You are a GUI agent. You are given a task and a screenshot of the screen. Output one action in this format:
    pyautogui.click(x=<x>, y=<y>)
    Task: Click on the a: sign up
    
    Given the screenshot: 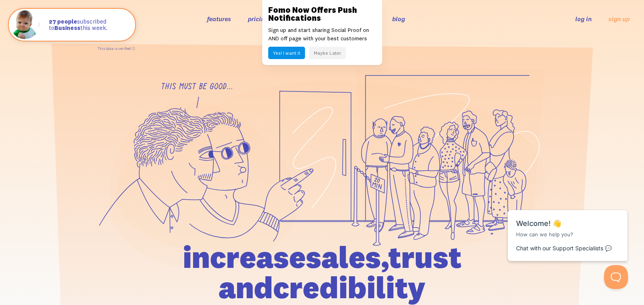 What is the action you would take?
    pyautogui.click(x=618, y=19)
    